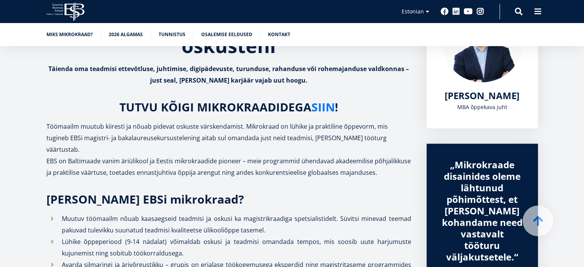 This screenshot has height=267, width=584. What do you see at coordinates (237, 224) in the screenshot?
I see `p: Muutuv töömaailm nõuab kaasaegseid teadmisi ja oskusi ka magistrikraadiga spetsialistidelt. Süvit...` at bounding box center [237, 224].